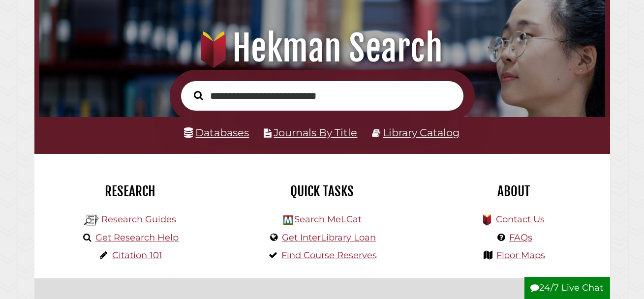 The image size is (644, 299). What do you see at coordinates (322, 48) in the screenshot?
I see `h1: Hekman Search` at bounding box center [322, 48].